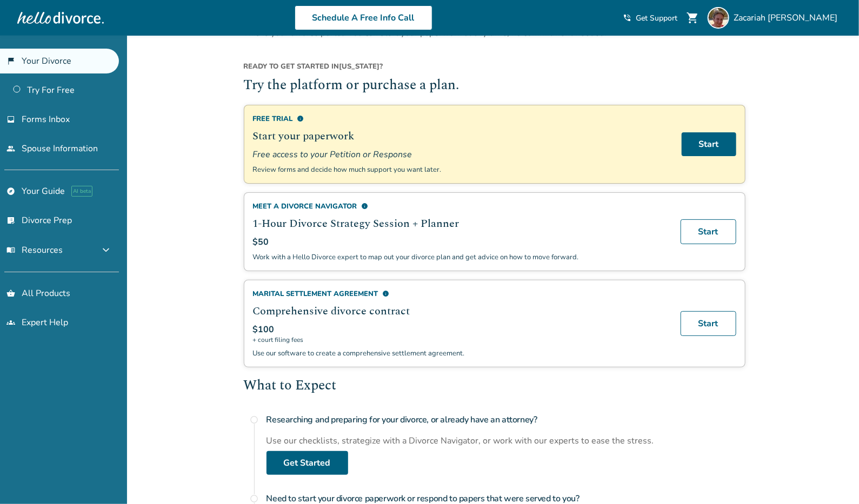  Describe the element at coordinates (506, 441) in the screenshot. I see `div: Use our checklists, strategize with a Divorce Navigator, or work with our experts to ease the str...` at that location.